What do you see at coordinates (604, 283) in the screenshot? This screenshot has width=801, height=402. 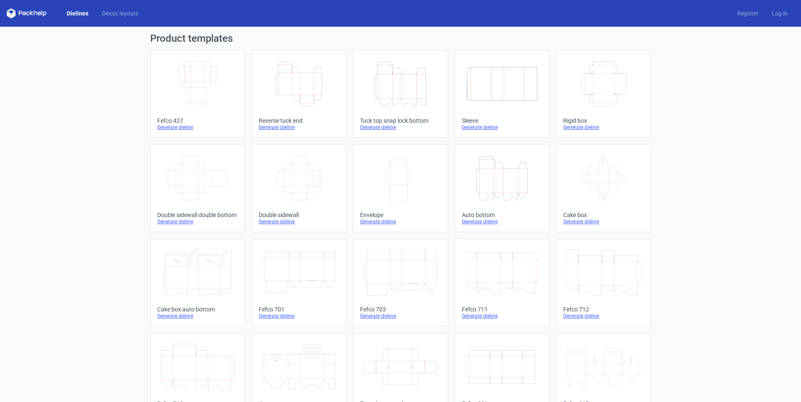 I see `a: Fefco 712Generate dieline` at bounding box center [604, 283].